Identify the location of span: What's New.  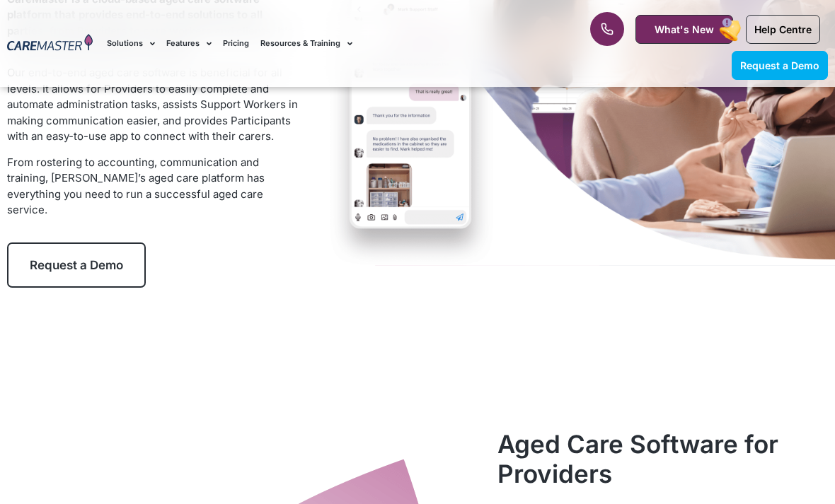
(684, 29).